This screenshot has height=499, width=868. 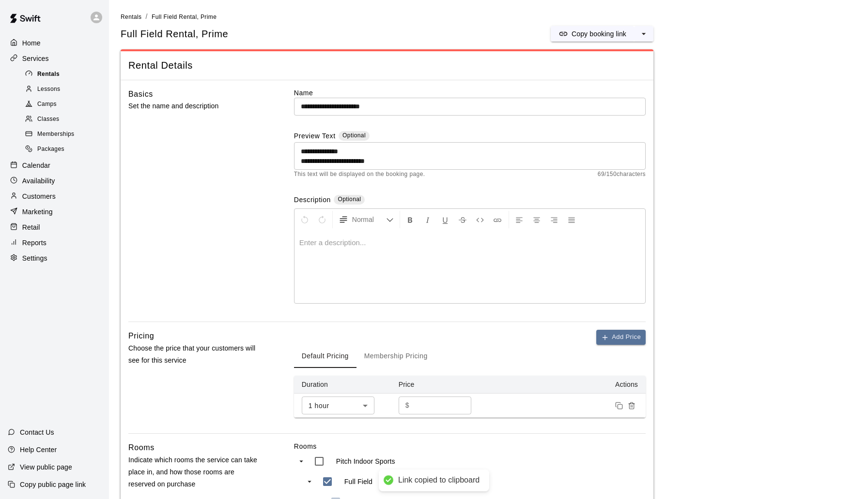 I want to click on p: Marketing, so click(x=37, y=212).